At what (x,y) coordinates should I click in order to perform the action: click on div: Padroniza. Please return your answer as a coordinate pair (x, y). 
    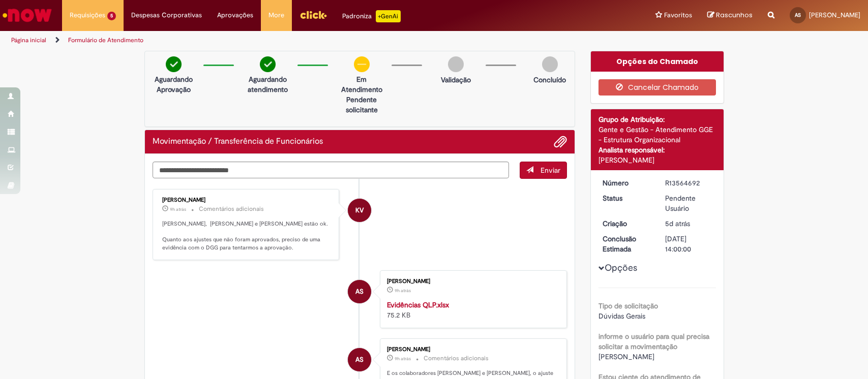
    Looking at the image, I should click on (372, 16).